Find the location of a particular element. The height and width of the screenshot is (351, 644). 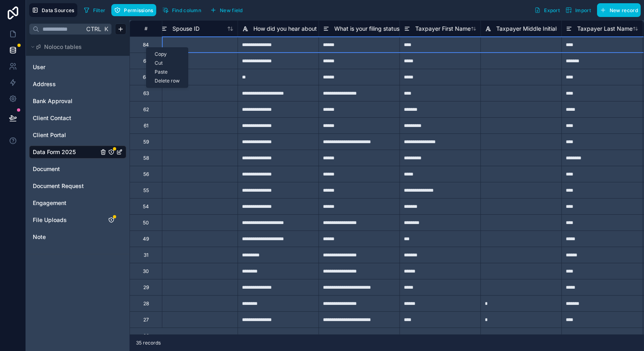

a: File Uploads is located at coordinates (65, 220).